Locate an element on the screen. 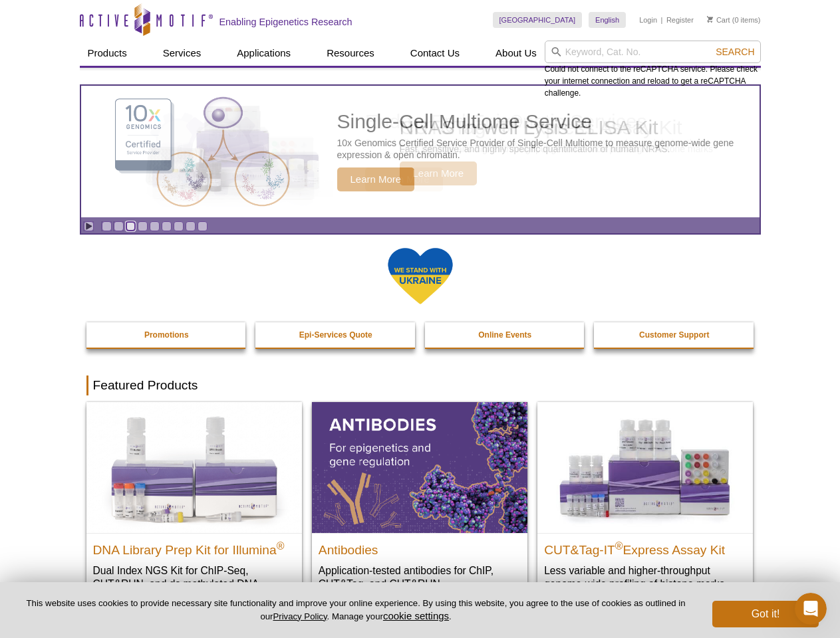 This screenshot has height=638, width=840. h2: Antibodies is located at coordinates (419, 547).